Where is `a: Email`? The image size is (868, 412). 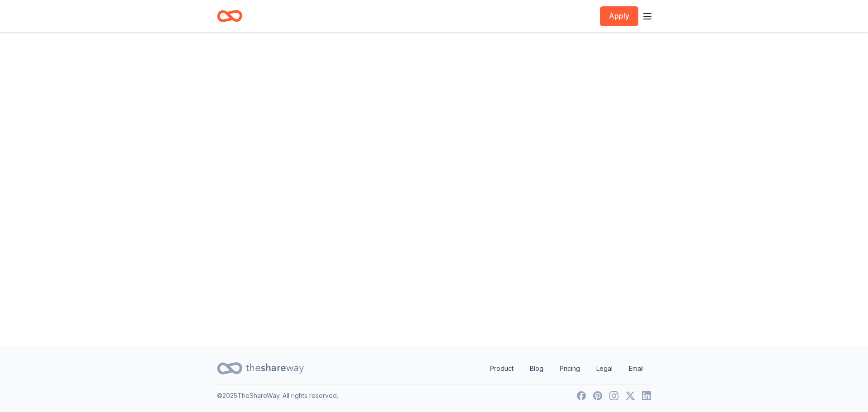
a: Email is located at coordinates (636, 368).